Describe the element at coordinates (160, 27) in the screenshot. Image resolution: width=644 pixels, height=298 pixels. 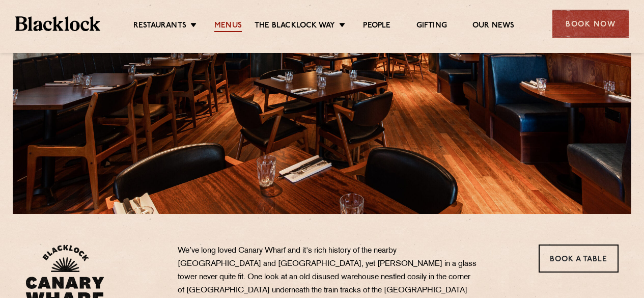
I see `a: Restaurants` at that location.